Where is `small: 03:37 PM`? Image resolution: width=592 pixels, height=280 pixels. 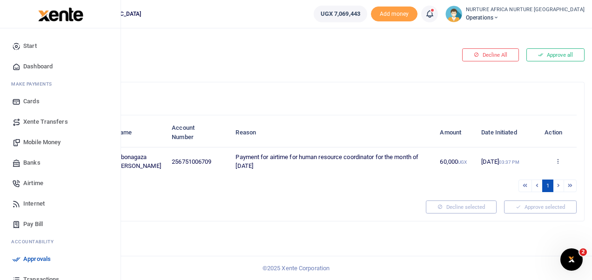
small: 03:37 PM is located at coordinates (509, 162).